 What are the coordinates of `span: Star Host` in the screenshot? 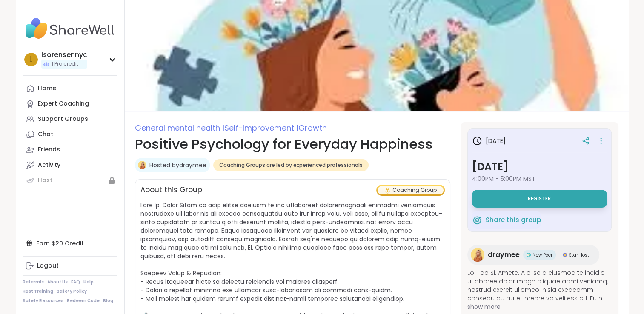 It's located at (579, 255).